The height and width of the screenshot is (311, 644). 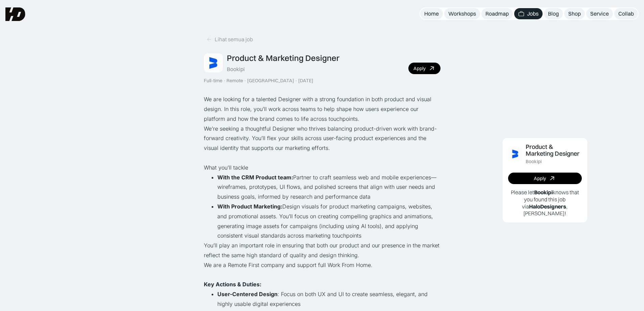 I want to click on p: We’re seeking a thoughtful Designer who thrives balancing product-driven work with brand-forward ..., so click(x=322, y=138).